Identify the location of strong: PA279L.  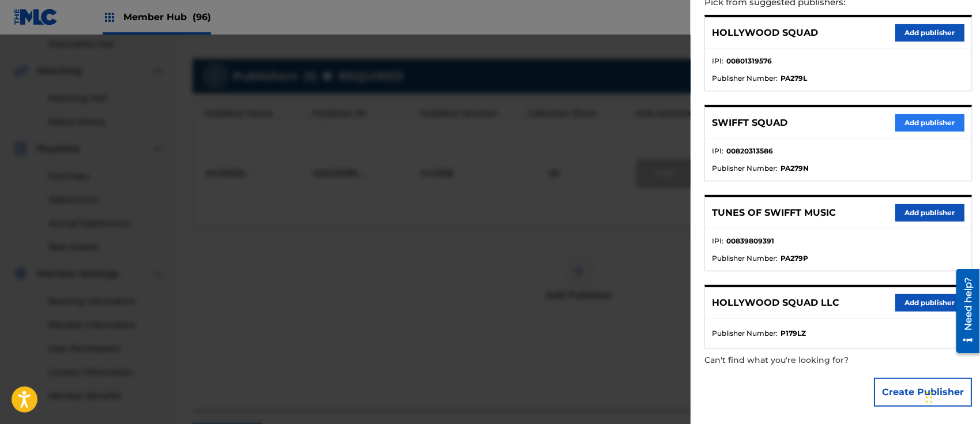
(794, 78).